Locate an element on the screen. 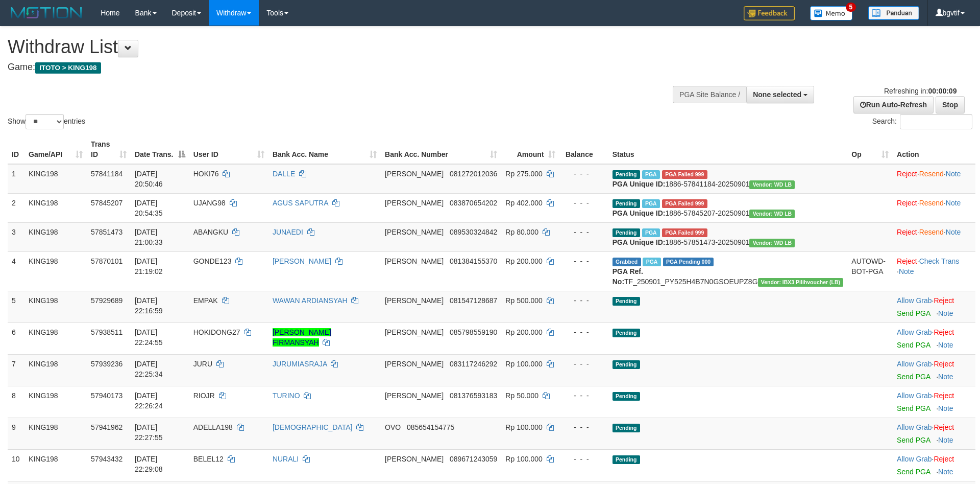 This screenshot has width=980, height=484. td: 1886-57841184-20250901 is located at coordinates (728, 179).